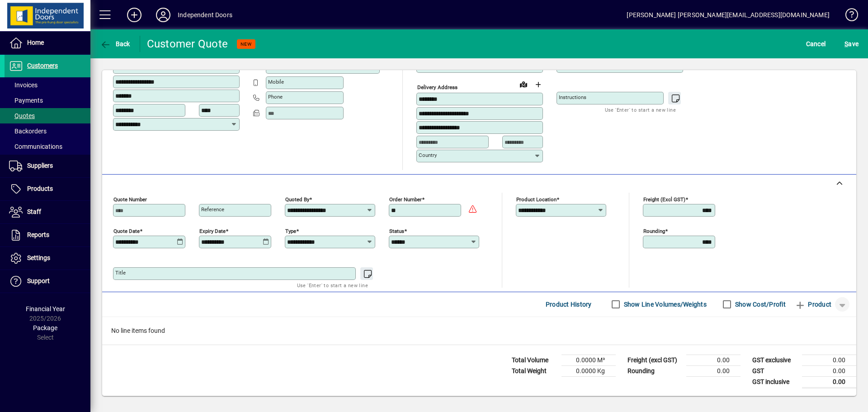 The image size is (868, 412). Describe the element at coordinates (655, 371) in the screenshot. I see `td: Rounding` at that location.